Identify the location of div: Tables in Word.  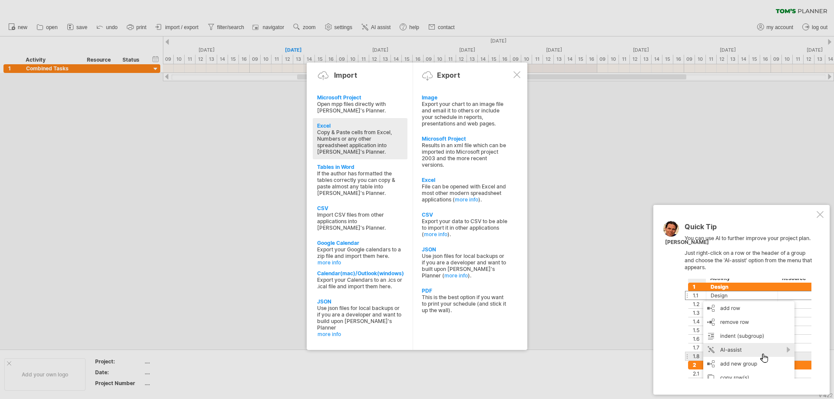
(360, 167).